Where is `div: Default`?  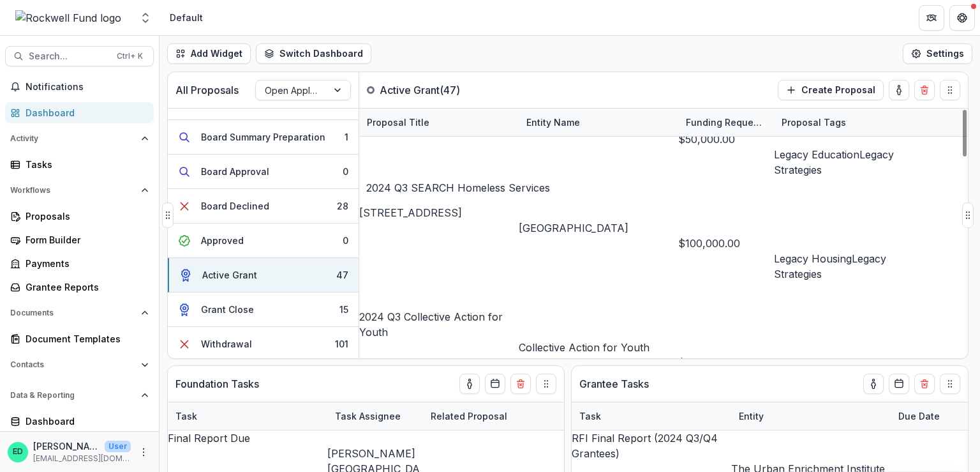
div: Default is located at coordinates (186, 17).